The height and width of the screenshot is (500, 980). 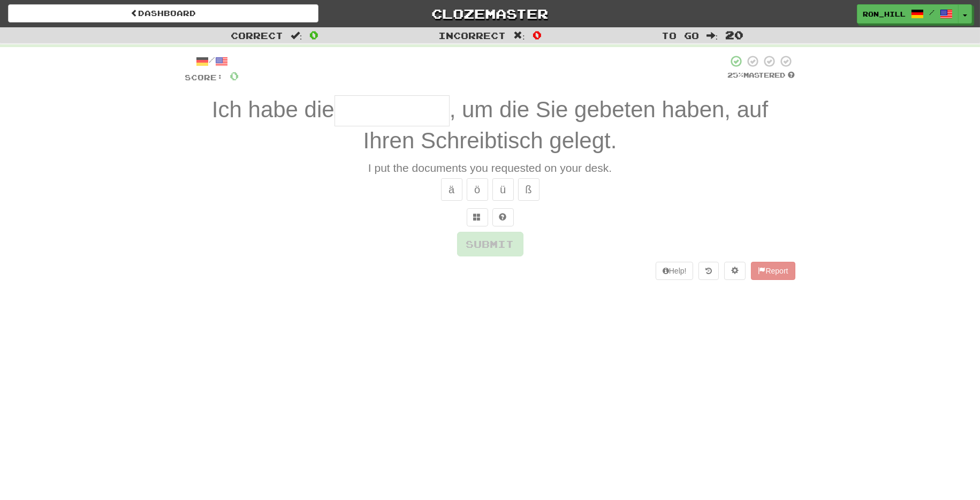 I want to click on button: ä, so click(x=452, y=189).